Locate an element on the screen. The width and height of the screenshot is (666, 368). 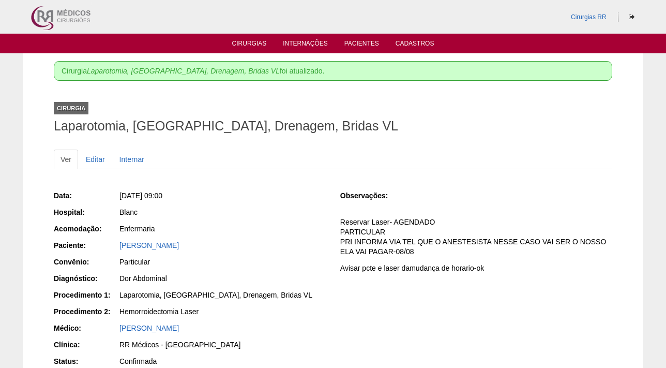
div: Médico: is located at coordinates (86, 328).